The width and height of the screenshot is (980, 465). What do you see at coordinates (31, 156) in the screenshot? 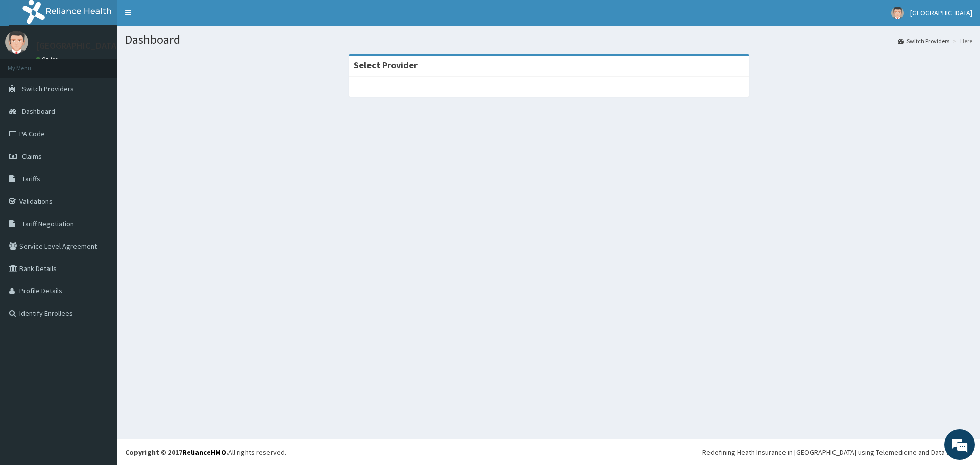
I see `span: Claims` at bounding box center [31, 156].